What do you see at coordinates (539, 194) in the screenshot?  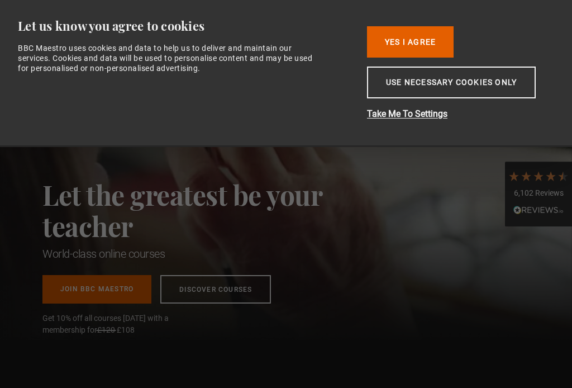 I see `div: 6,102 ReviewsRead All Reviews` at bounding box center [539, 194].